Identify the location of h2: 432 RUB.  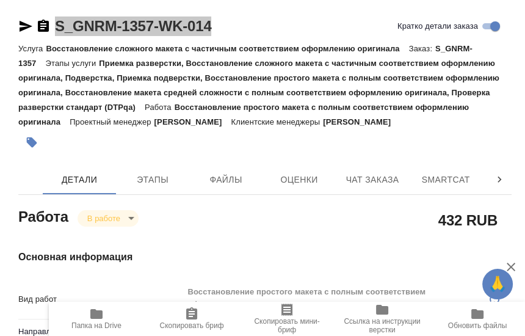
(468, 220).